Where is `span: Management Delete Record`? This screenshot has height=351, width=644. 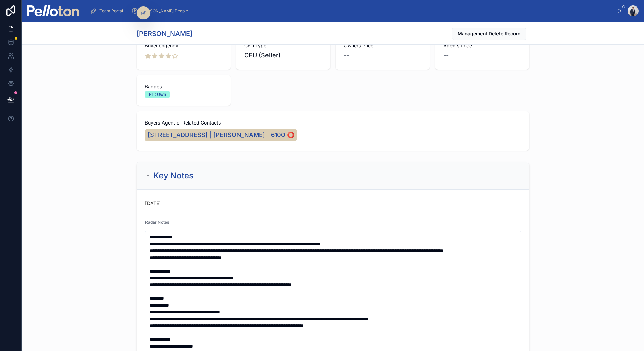
span: Management Delete Record is located at coordinates (489, 34).